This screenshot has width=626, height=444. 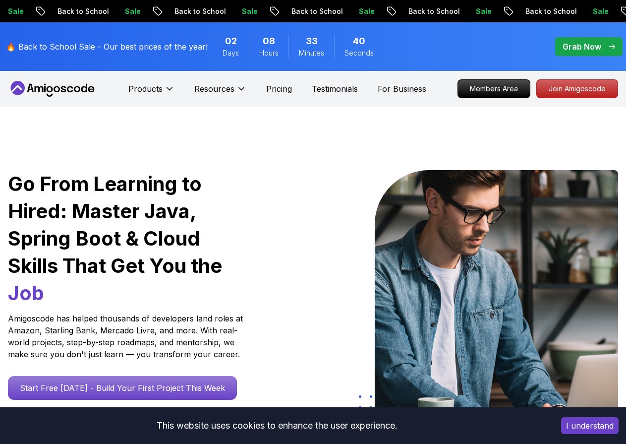 I want to click on button: Products, so click(x=151, y=93).